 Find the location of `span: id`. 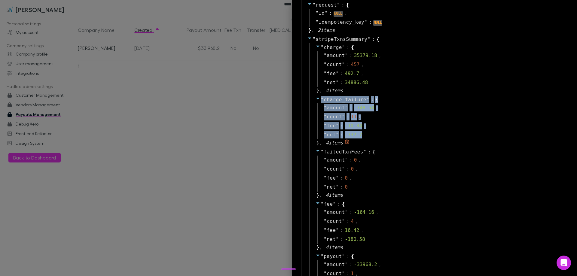

span: id is located at coordinates (322, 13).